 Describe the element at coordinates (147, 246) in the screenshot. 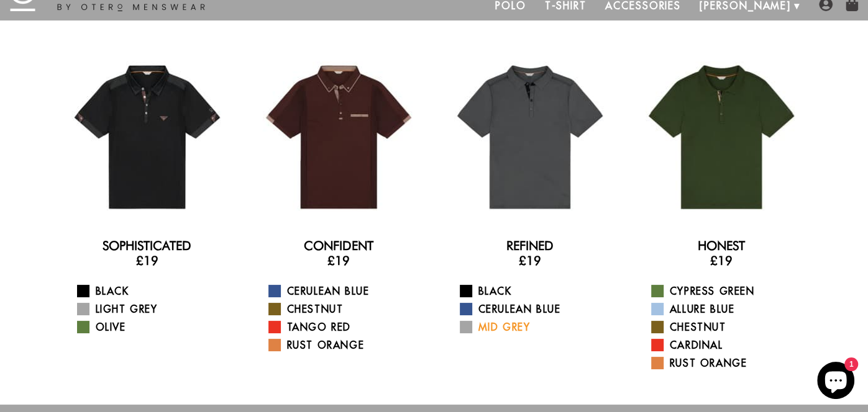

I see `a: Sophisticated` at that location.